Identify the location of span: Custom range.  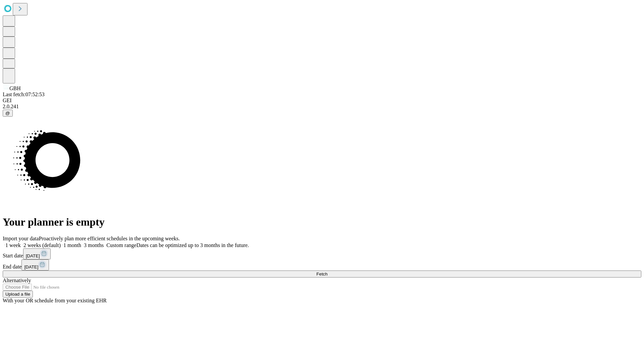
(121, 245).